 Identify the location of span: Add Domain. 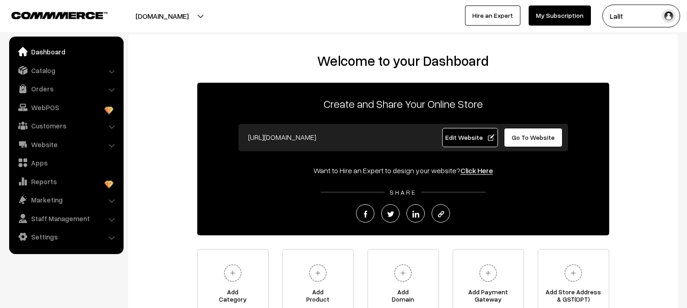
(403, 298).